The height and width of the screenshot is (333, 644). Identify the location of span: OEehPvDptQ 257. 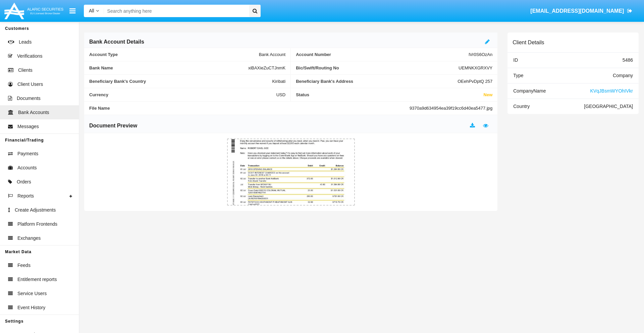
(475, 81).